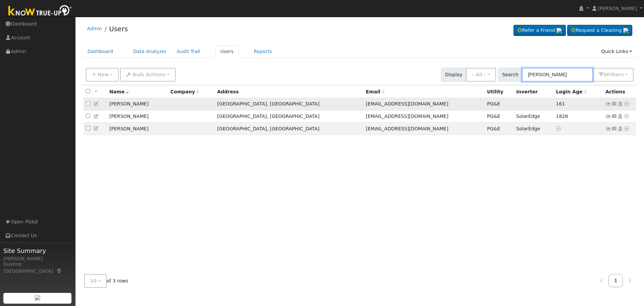 The width and height of the screenshot is (644, 306). Describe the element at coordinates (540, 31) in the screenshot. I see `a: Refer a Friend` at that location.